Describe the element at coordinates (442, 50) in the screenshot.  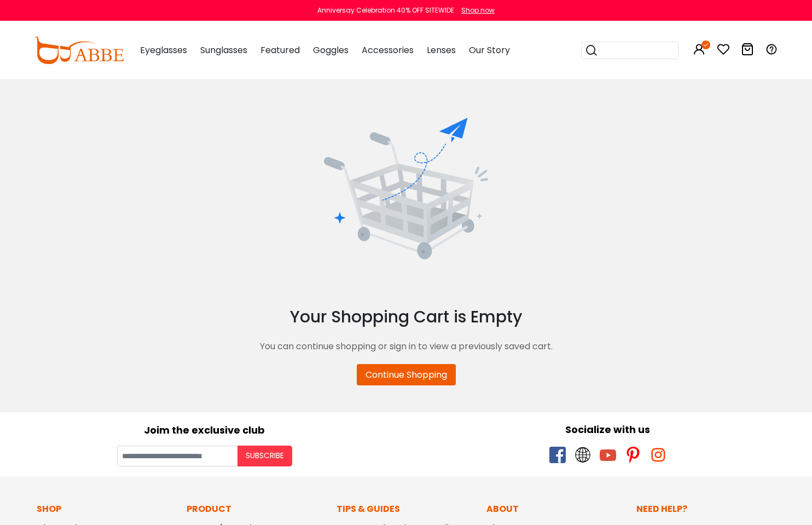
I see `span: Lenses` at that location.